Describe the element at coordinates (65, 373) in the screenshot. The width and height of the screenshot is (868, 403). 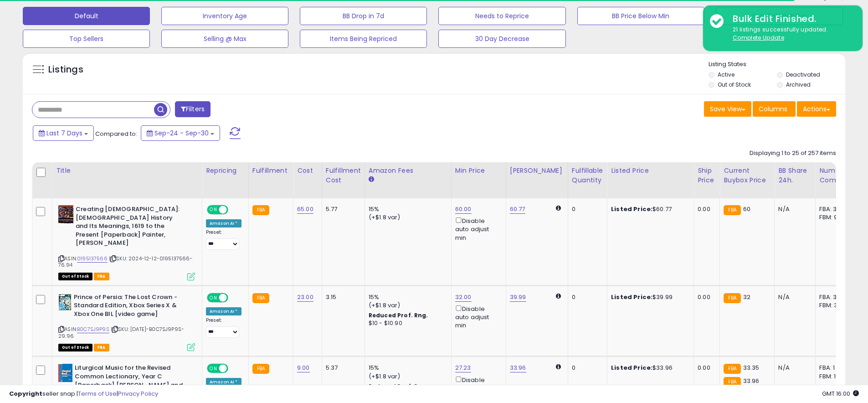
I see `img: 41oPyFMkWqL._SL40_.jpg` at that location.